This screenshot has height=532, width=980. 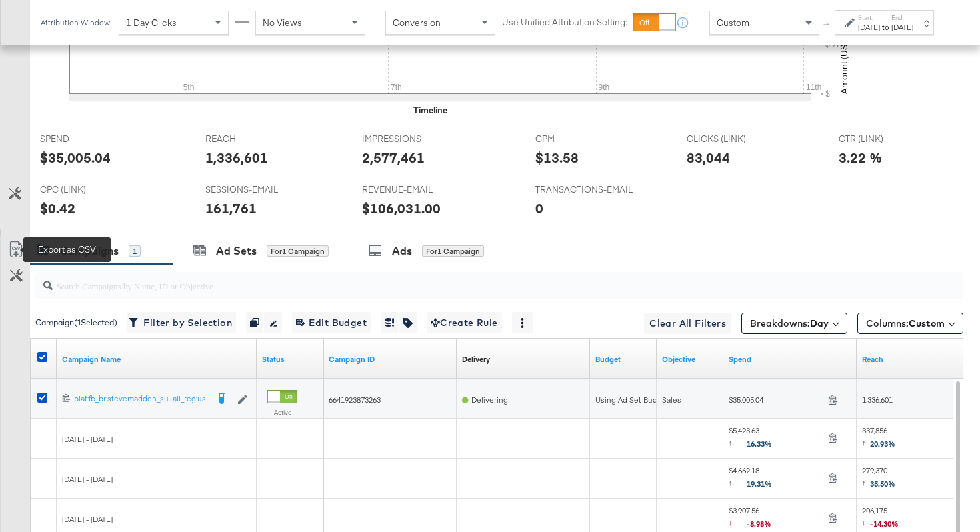 What do you see at coordinates (231, 208) in the screenshot?
I see `div: 161,761` at bounding box center [231, 208].